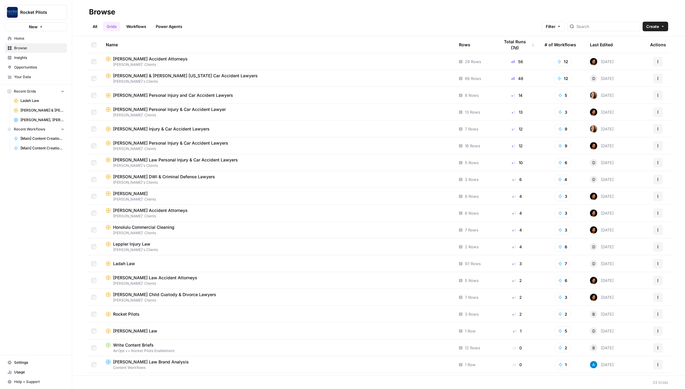 The image size is (685, 389). I want to click on div: 1, so click(517, 331).